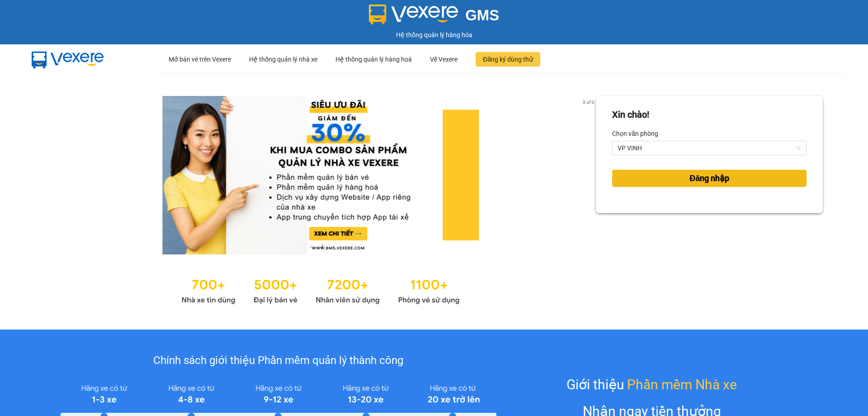 The image size is (868, 416). What do you see at coordinates (710, 178) in the screenshot?
I see `button: Đăng nhập` at bounding box center [710, 178].